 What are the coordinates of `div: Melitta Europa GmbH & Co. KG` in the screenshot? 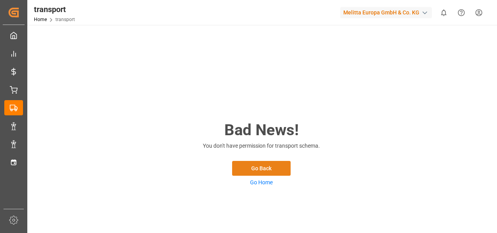 It's located at (385, 12).